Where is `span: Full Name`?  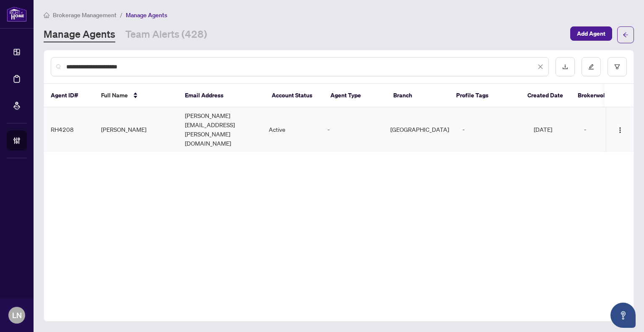
span: Full Name is located at coordinates (114, 95).